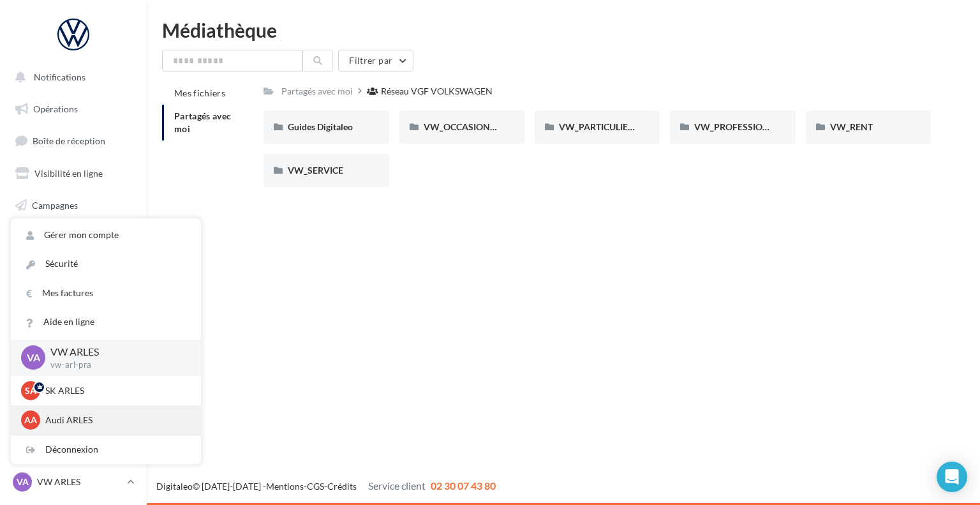 The width and height of the screenshot is (980, 505). Describe the element at coordinates (317, 92) in the screenshot. I see `div: Partagés avec moi` at that location.